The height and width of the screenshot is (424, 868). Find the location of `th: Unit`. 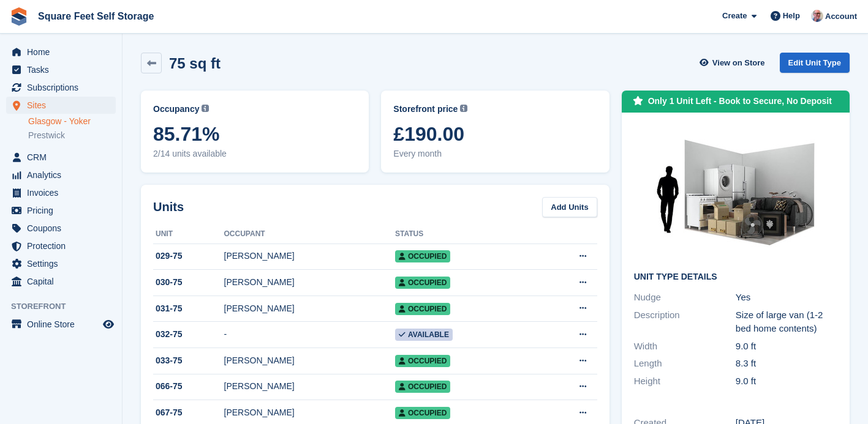

th: Unit is located at coordinates (189, 234).